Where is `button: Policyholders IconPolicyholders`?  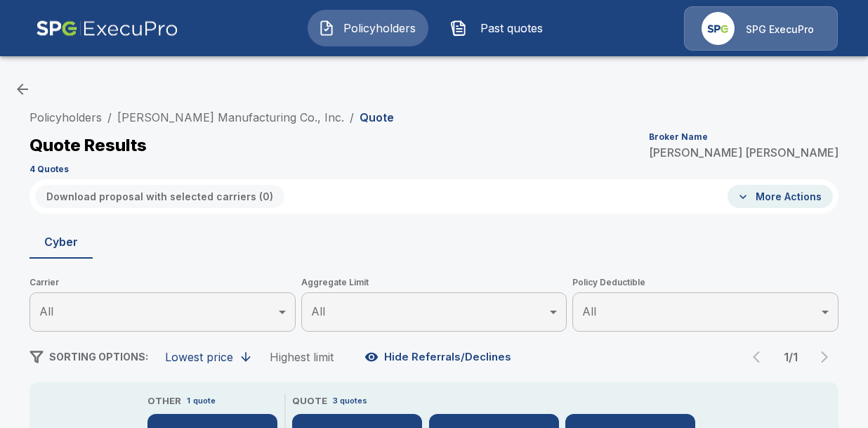 button: Policyholders IconPolicyholders is located at coordinates (368, 28).